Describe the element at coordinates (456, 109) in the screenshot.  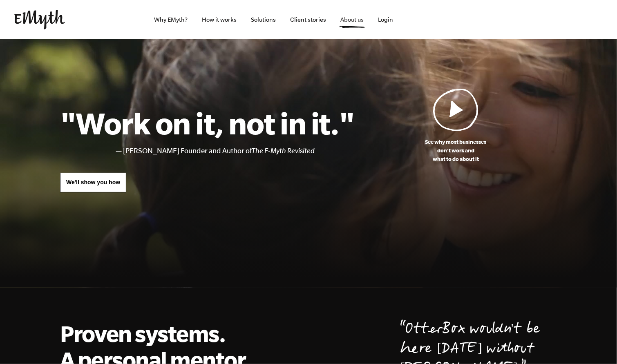
I see `img: Play Video` at that location.